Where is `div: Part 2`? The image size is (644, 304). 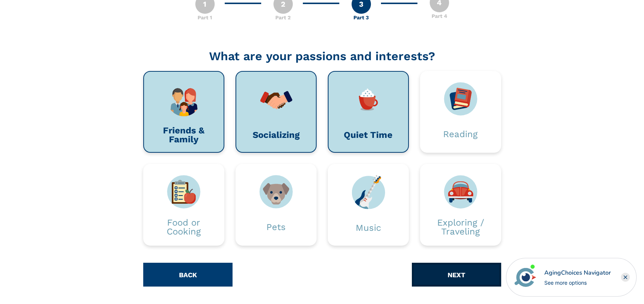
div: Part 2 is located at coordinates (283, 17).